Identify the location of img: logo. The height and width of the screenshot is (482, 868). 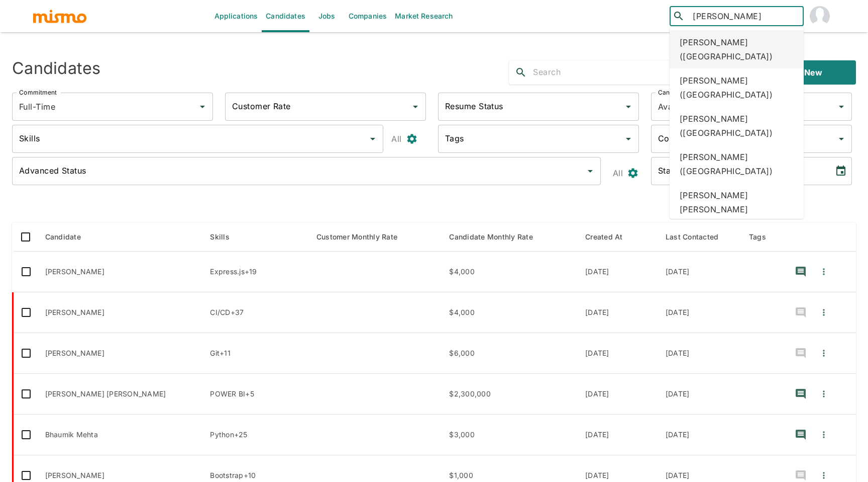
(60, 16).